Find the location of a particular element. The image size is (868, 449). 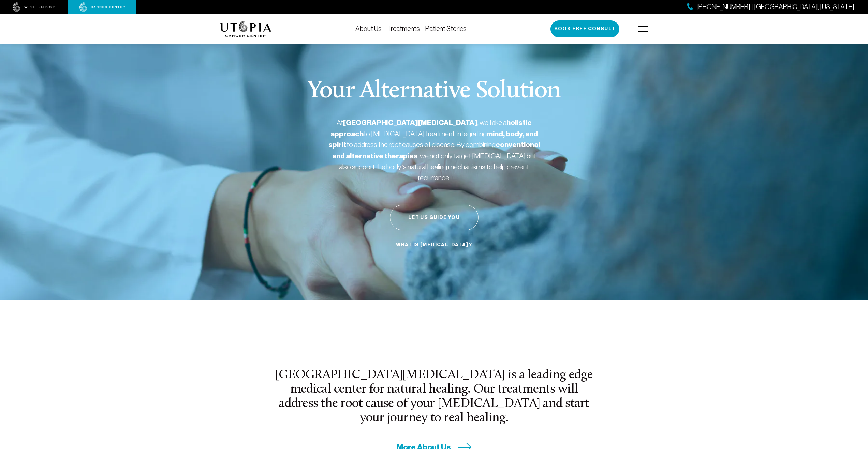

button: Let Us Guide You is located at coordinates (434, 217).